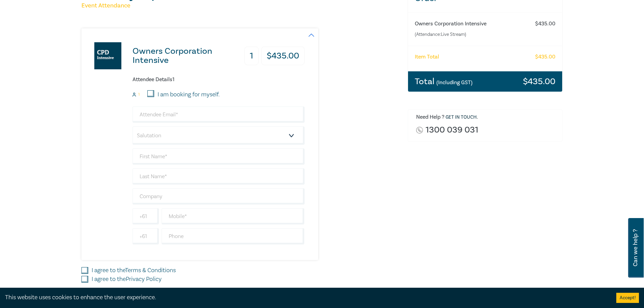 Image resolution: width=644 pixels, height=308 pixels. I want to click on input: Last Name*, so click(219, 176).